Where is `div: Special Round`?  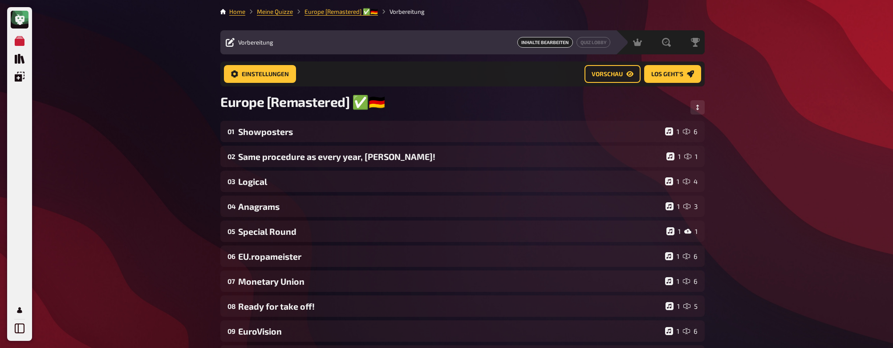
div: Special Round is located at coordinates (451, 231).